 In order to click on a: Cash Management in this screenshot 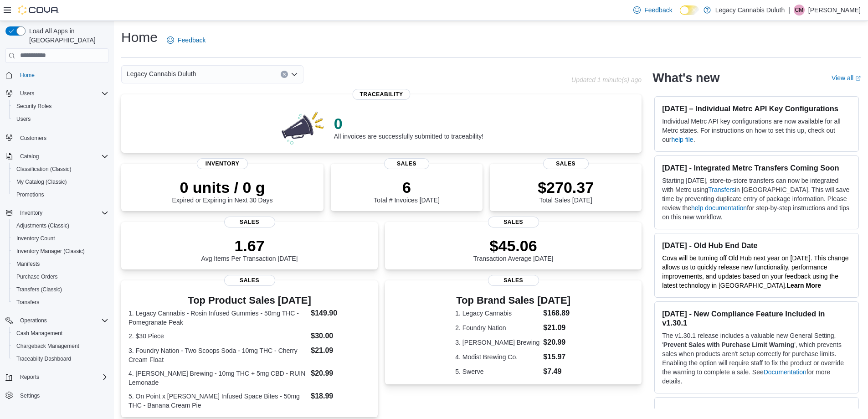, I will do `click(39, 333)`.